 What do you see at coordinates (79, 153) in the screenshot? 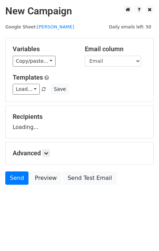
I see `h5: Advanced` at bounding box center [79, 153].